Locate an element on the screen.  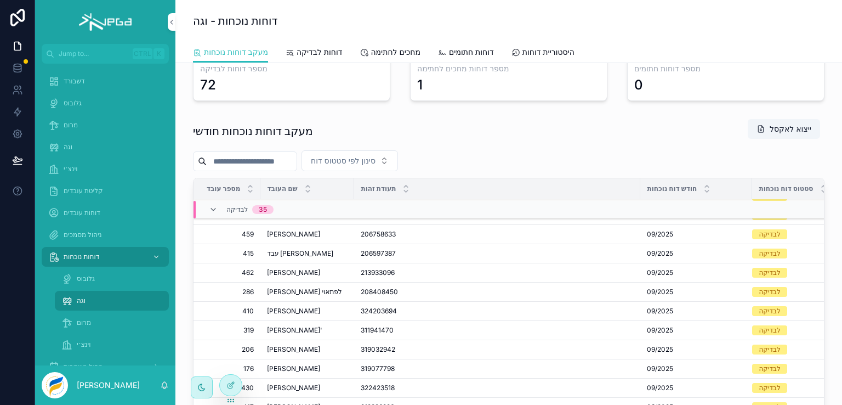
img: App logo is located at coordinates (105, 22).